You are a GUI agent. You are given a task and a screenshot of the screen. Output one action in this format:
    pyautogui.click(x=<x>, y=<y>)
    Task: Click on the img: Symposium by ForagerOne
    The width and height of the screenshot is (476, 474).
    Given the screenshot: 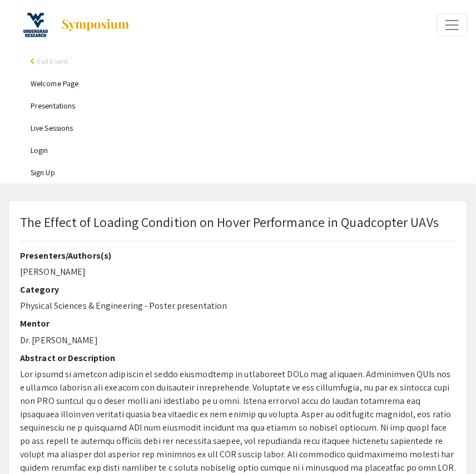 What is the action you would take?
    pyautogui.click(x=95, y=25)
    